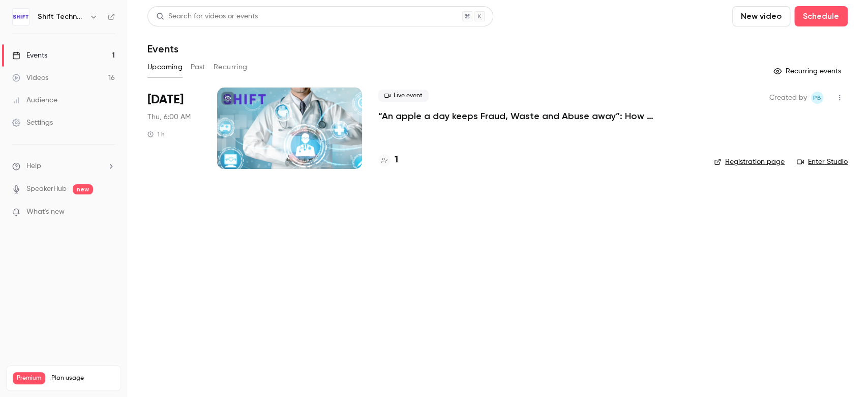  I want to click on p: “An apple a day keeps Fraud, Waste and Abuse away”: How advanced technologies prevent errors, abu..., so click(531, 116).